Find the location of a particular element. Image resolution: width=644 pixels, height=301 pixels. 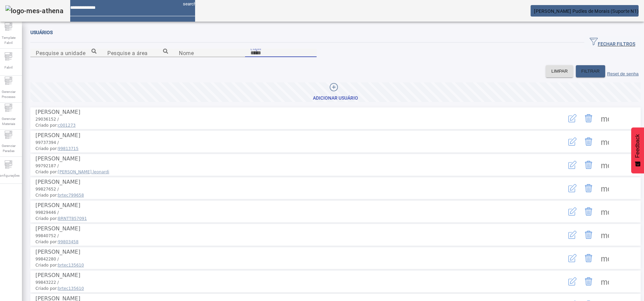

button: Adicionar Usuário is located at coordinates (336, 92).